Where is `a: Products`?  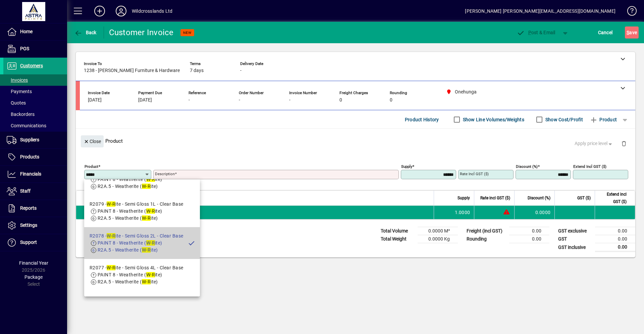
a: Products is located at coordinates (35, 157).